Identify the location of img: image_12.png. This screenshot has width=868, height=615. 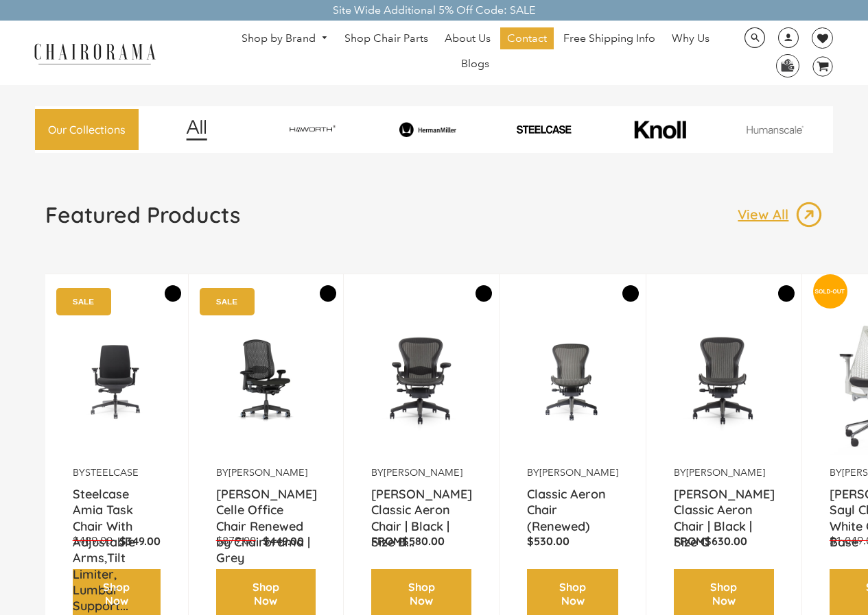
(197, 130).